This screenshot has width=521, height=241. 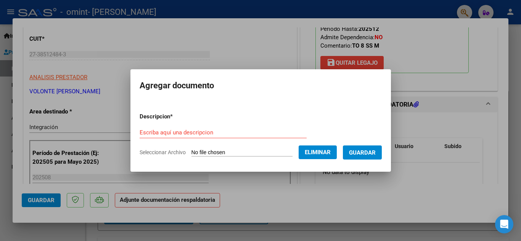 What do you see at coordinates (162, 153) in the screenshot?
I see `span: Seleccionar Archivo` at bounding box center [162, 153].